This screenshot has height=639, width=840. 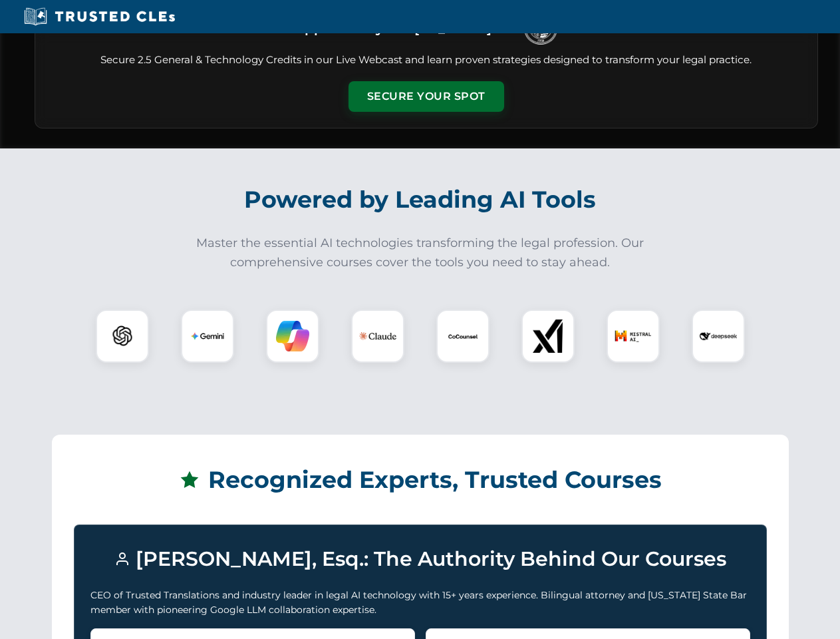 I want to click on div: ChatGPT, so click(x=122, y=336).